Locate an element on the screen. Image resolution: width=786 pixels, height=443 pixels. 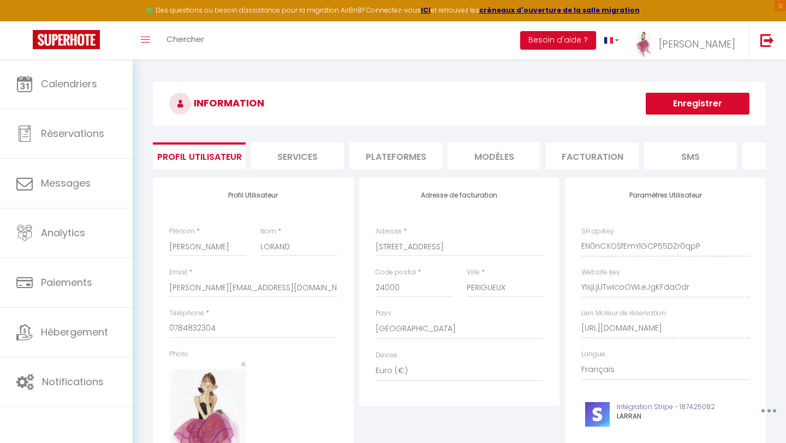
label: Email is located at coordinates (178, 273).